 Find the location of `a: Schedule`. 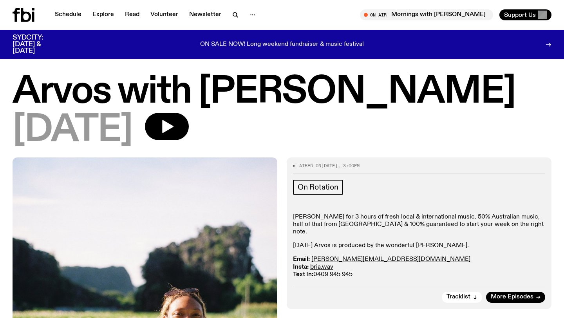

a: Schedule is located at coordinates (68, 15).